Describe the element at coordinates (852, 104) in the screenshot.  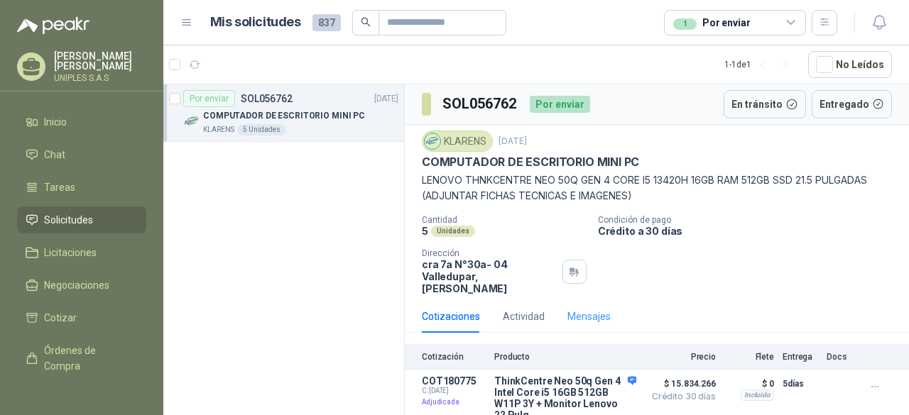
I see `button: Entregado` at that location.